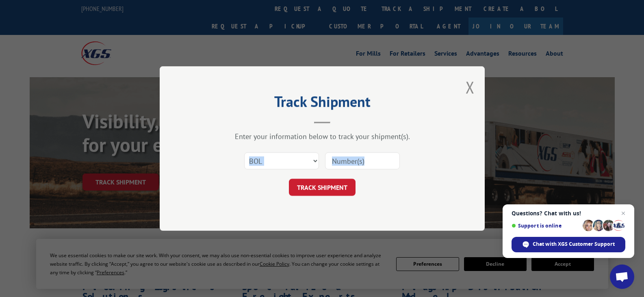  Describe the element at coordinates (362, 161) in the screenshot. I see `input: Number(s)` at that location.